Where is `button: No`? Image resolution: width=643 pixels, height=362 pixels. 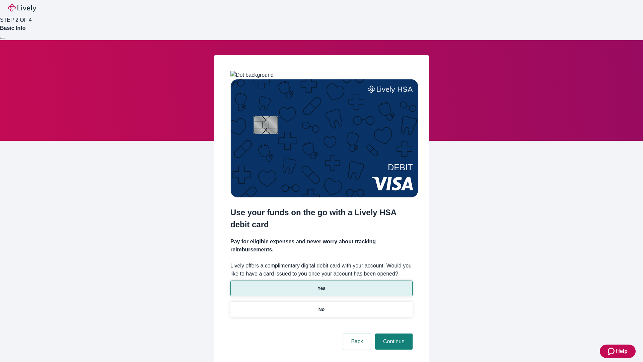 button: No is located at coordinates (321, 309).